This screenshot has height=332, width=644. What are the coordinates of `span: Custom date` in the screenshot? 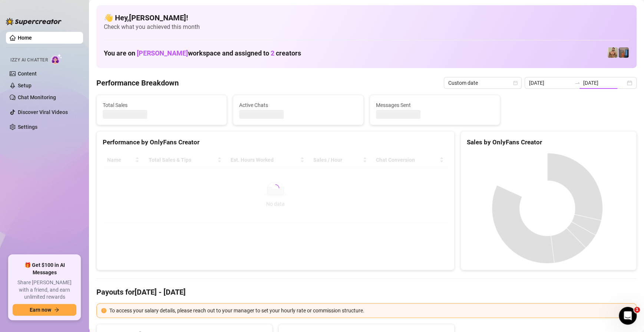 It's located at (483, 83).